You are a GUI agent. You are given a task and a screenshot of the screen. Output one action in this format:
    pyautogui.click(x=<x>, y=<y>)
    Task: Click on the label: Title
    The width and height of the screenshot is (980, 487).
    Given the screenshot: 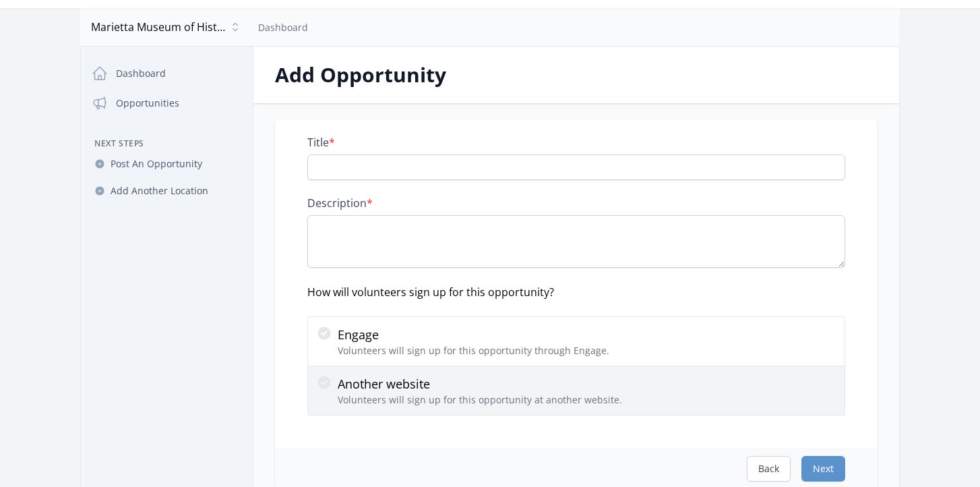 What is the action you would take?
    pyautogui.click(x=577, y=143)
    